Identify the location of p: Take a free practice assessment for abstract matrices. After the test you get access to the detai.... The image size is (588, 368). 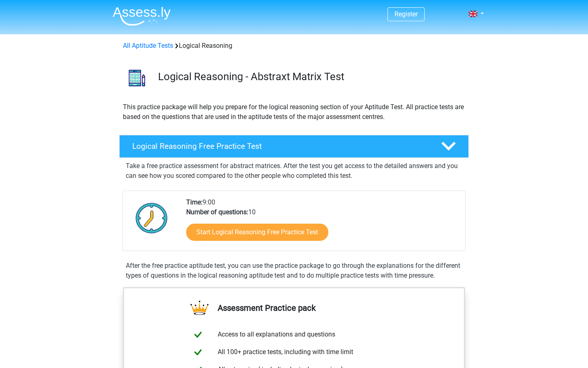
(294, 170).